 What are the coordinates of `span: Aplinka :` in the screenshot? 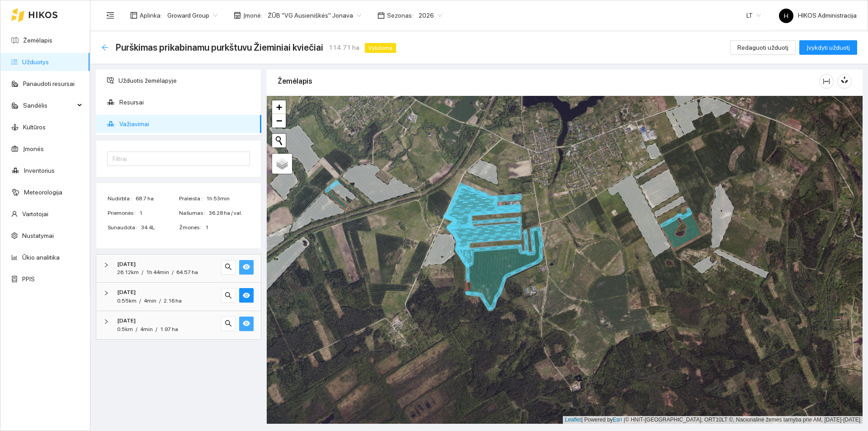 It's located at (151, 15).